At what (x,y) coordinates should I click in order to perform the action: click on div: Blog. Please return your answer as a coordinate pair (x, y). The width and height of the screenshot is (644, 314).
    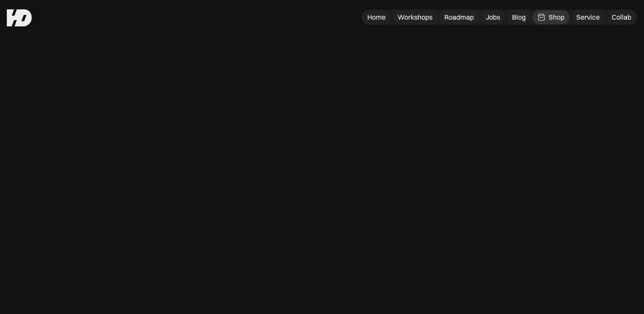
    Looking at the image, I should click on (519, 17).